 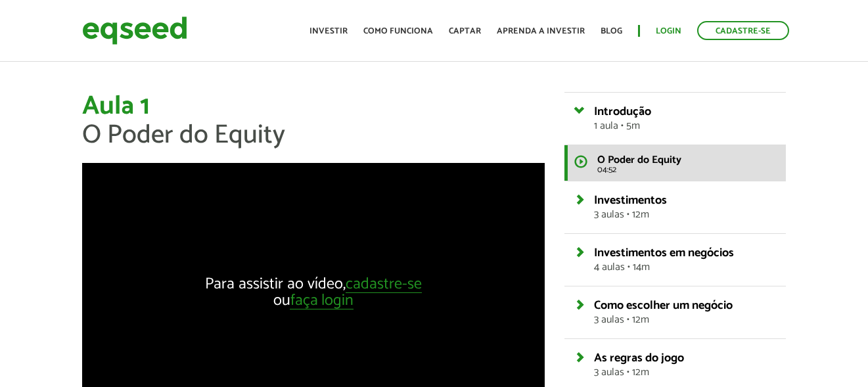 What do you see at coordinates (675, 163) in the screenshot?
I see `a: O Poder do Equity 04:52` at bounding box center [675, 163].